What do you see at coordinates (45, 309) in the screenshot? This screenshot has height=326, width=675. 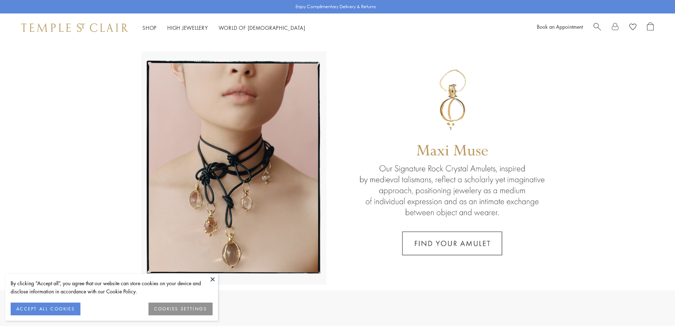 I see `button: ACCEPT ALL COOKIES` at bounding box center [45, 309].